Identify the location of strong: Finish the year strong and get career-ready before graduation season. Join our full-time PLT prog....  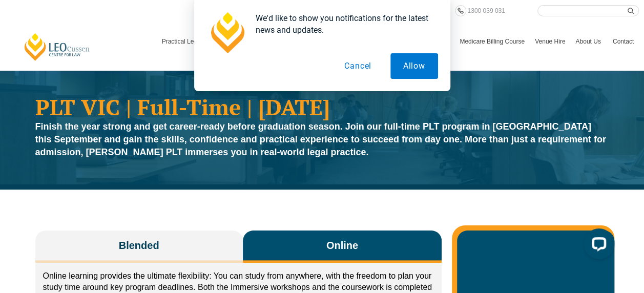
(320, 139).